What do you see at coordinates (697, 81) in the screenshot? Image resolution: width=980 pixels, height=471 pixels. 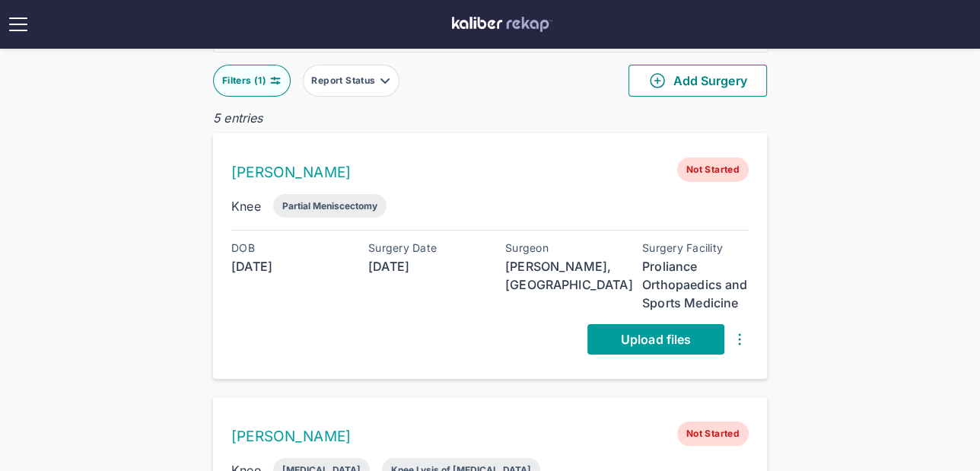 I see `span: Add Surgery` at bounding box center [697, 81].